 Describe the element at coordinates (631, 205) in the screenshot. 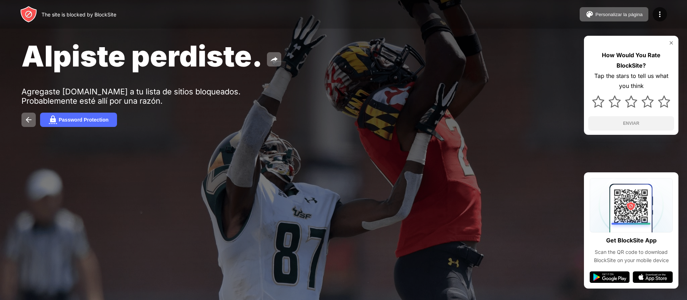

I see `img: qrcode.svg` at that location.